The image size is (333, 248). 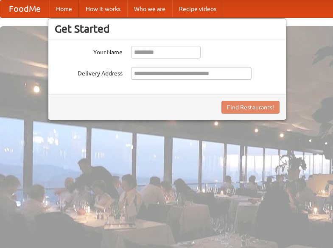 What do you see at coordinates (64, 9) in the screenshot?
I see `a: Home` at bounding box center [64, 9].